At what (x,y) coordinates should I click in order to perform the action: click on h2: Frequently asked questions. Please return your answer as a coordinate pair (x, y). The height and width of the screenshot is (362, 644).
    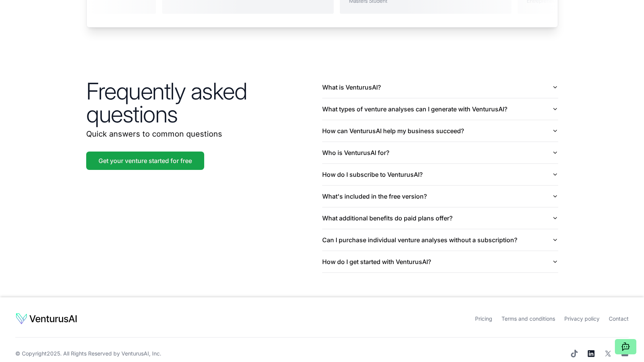
    Looking at the image, I should click on (204, 102).